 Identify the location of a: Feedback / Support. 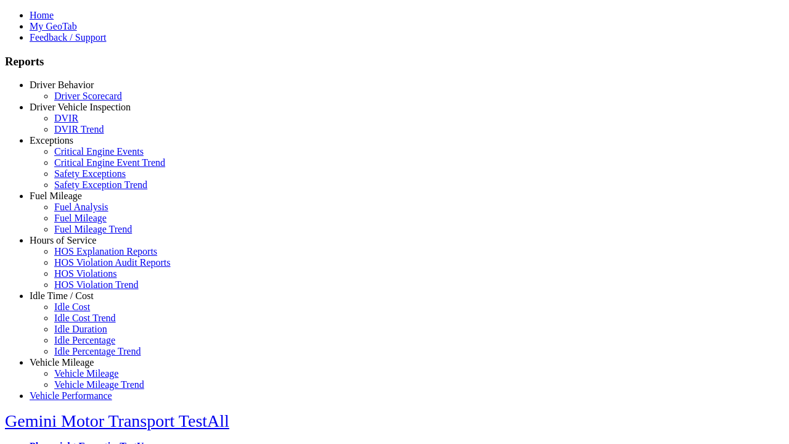
(68, 37).